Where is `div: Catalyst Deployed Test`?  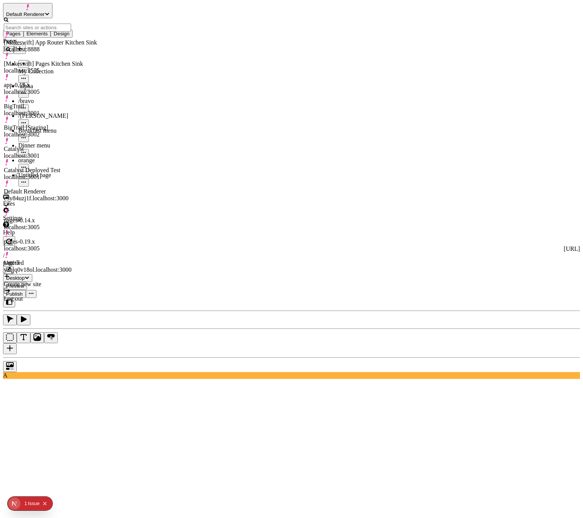
div: Catalyst Deployed Test is located at coordinates (50, 170).